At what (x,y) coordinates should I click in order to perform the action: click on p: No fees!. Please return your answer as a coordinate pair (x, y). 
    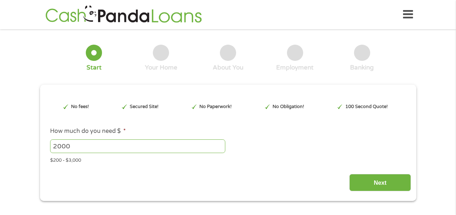
    Looking at the image, I should click on (80, 107).